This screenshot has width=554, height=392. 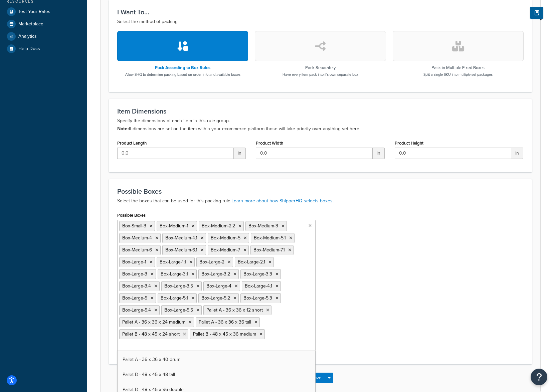 What do you see at coordinates (137, 310) in the screenshot?
I see `span: Box-Large-5.4` at bounding box center [137, 310].